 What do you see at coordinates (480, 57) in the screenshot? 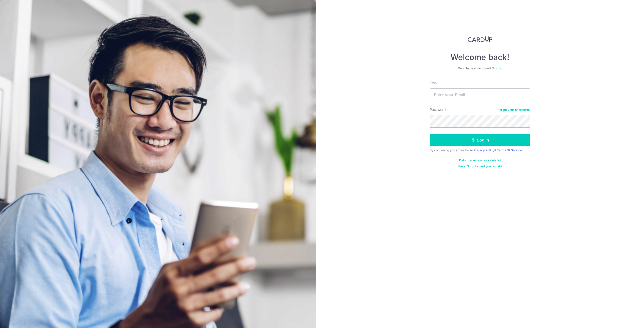
I see `h4: Welcome back!` at bounding box center [480, 57].